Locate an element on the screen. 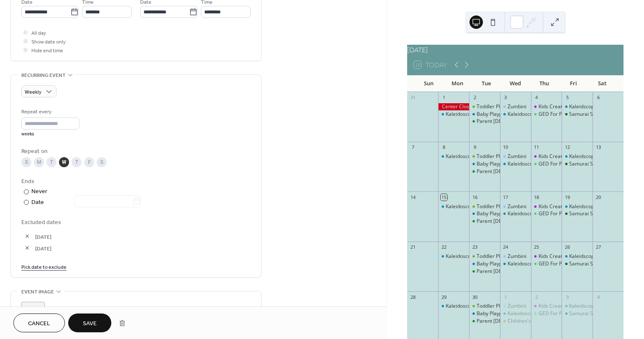 Image resolution: width=644 pixels, height=339 pixels. span: Recurring event is located at coordinates (44, 75).